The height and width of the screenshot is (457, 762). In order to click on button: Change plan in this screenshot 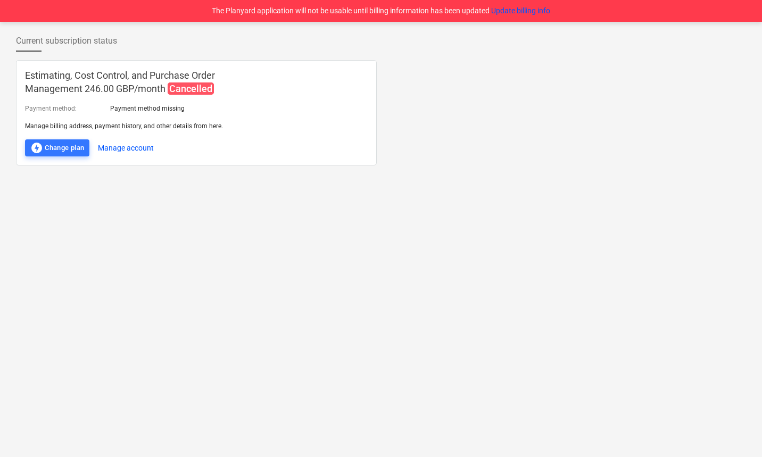, I will do `click(57, 148)`.